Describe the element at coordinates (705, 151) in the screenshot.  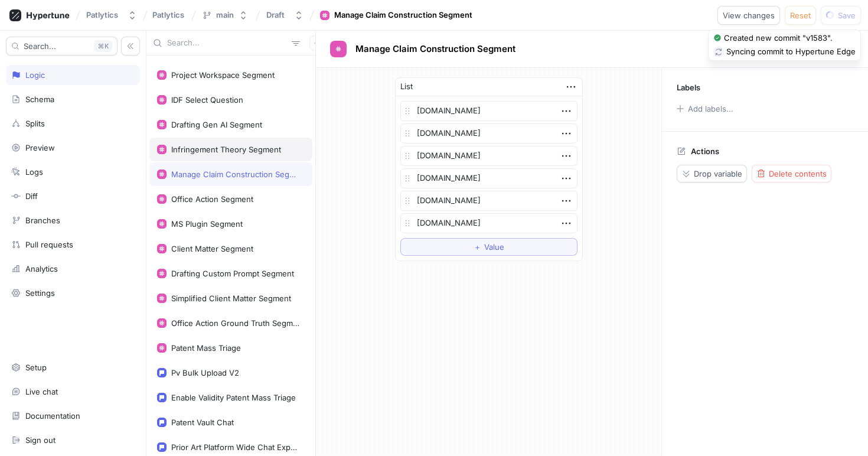
I see `p: Actions` at that location.